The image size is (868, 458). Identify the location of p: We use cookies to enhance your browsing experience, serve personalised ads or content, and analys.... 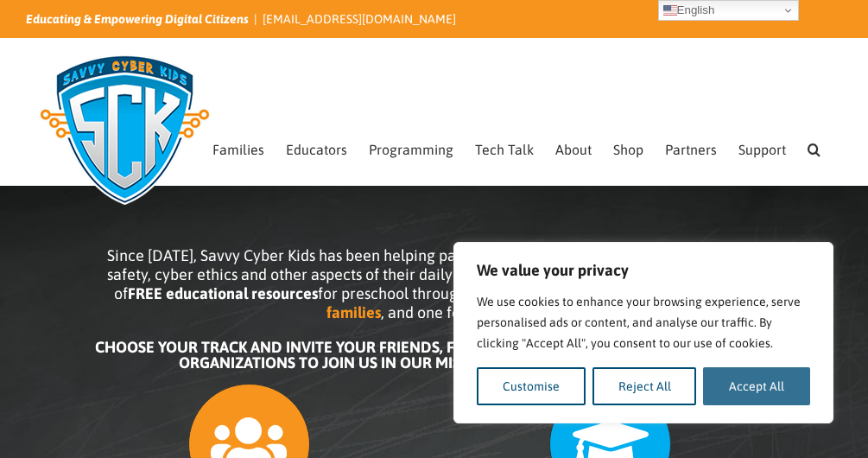
(644, 322).